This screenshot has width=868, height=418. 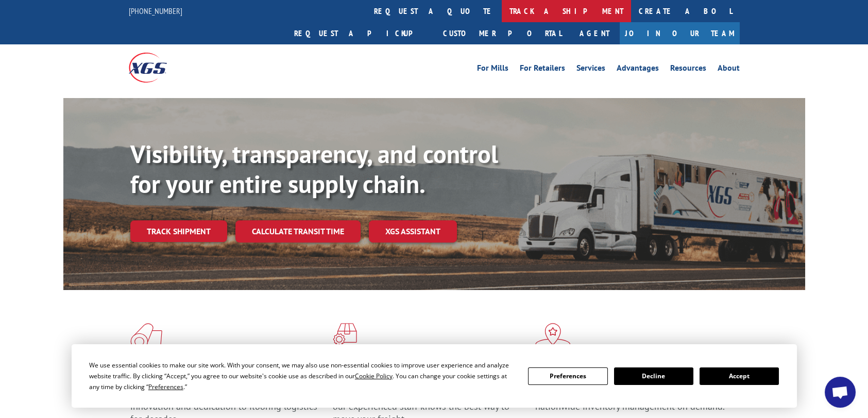 What do you see at coordinates (568, 376) in the screenshot?
I see `button: Preferences` at bounding box center [568, 376].